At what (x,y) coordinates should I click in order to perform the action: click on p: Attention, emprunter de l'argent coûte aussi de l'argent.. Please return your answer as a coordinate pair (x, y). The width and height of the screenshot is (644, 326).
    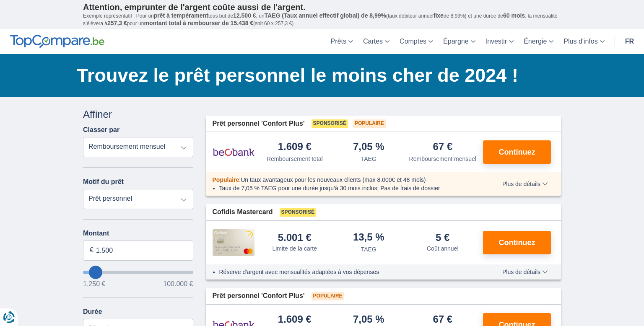
    Looking at the image, I should click on (322, 7).